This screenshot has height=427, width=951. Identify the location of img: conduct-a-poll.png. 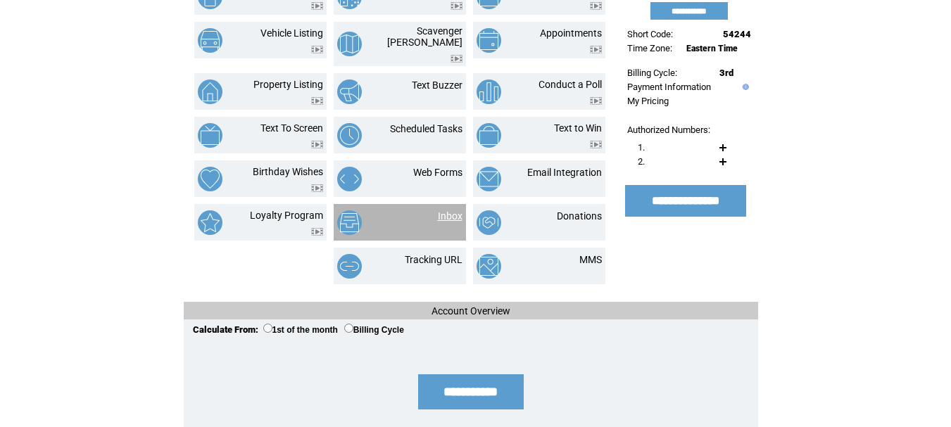
(489, 92).